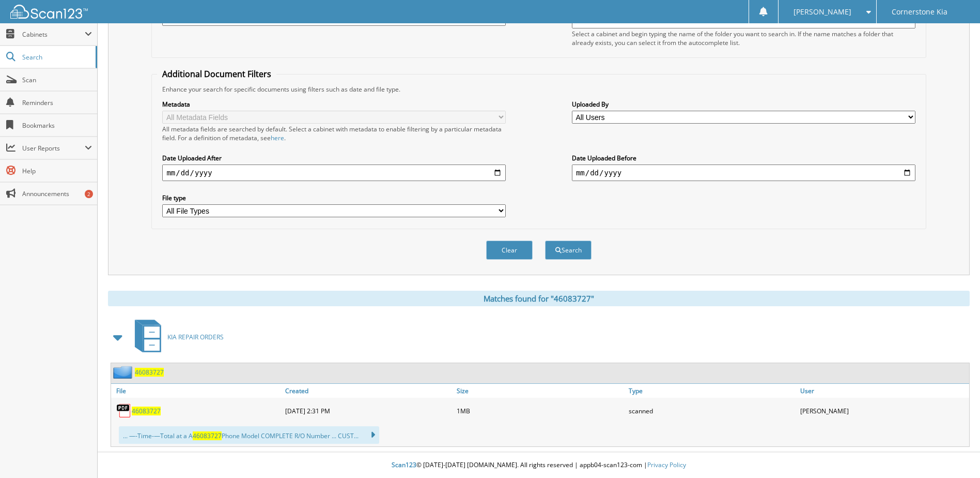 This screenshot has width=980, height=478. Describe the element at coordinates (743, 104) in the screenshot. I see `label: Uploaded By` at that location.